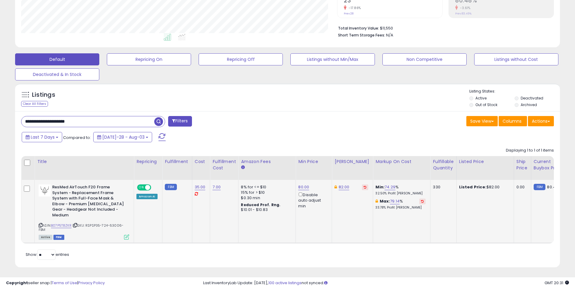 The image size is (575, 289). I want to click on div: ASIN:, so click(84, 212).